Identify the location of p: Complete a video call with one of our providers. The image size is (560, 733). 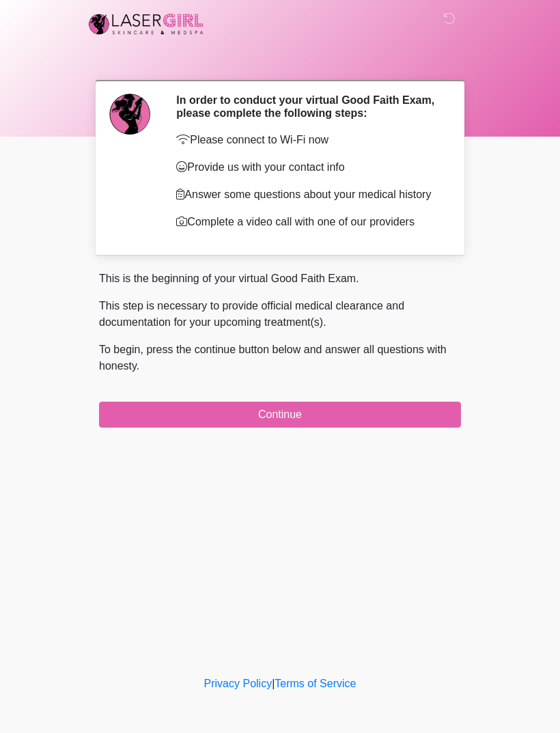
(308, 222).